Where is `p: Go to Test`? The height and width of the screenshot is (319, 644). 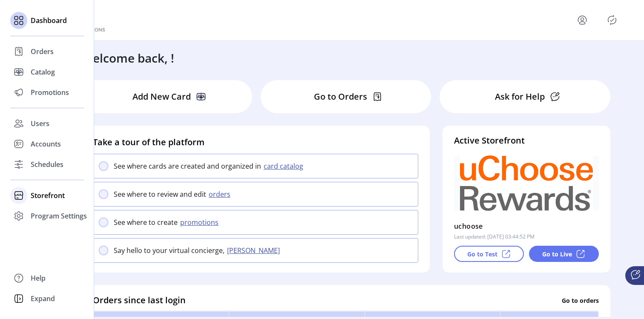 p: Go to Test is located at coordinates (483, 254).